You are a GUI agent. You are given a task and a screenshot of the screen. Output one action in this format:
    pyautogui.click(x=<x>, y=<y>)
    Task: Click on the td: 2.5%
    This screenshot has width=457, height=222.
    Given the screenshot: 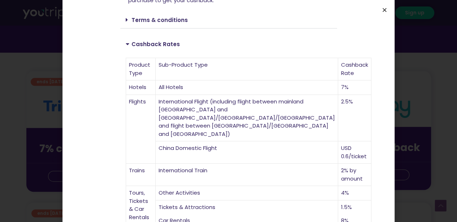 What is the action you would take?
    pyautogui.click(x=355, y=118)
    